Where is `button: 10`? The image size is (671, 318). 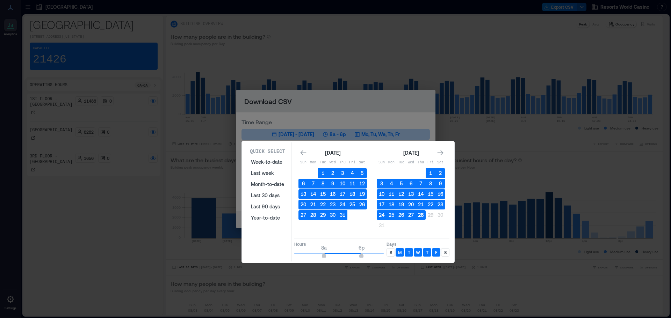
button: 10 is located at coordinates (381, 194).